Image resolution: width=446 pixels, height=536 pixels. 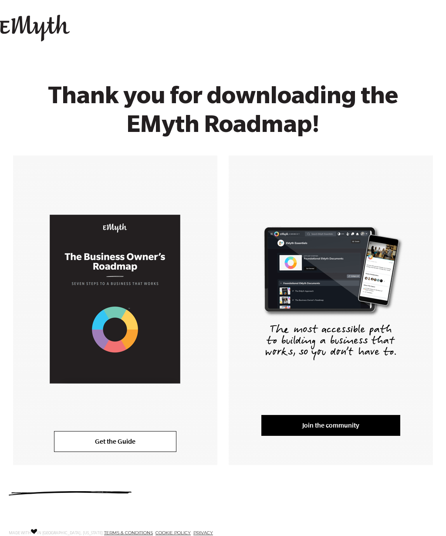 What do you see at coordinates (115, 299) in the screenshot?
I see `img: Business Owners Roadmap Cover` at bounding box center [115, 299].